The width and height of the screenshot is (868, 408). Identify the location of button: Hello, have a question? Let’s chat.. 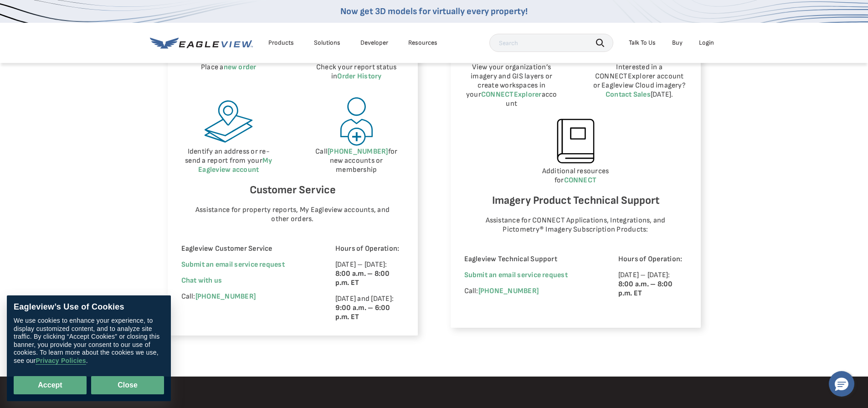
(841, 384).